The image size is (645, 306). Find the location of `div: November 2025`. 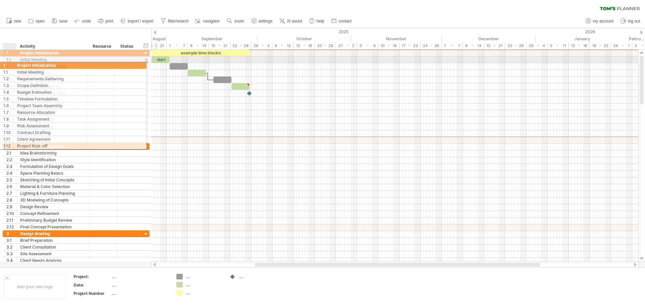

div: November 2025 is located at coordinates (397, 39).